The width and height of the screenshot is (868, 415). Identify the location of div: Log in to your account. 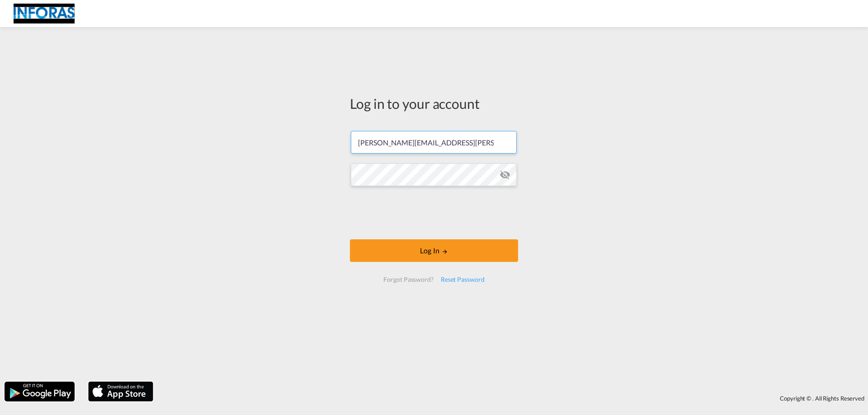
(434, 104).